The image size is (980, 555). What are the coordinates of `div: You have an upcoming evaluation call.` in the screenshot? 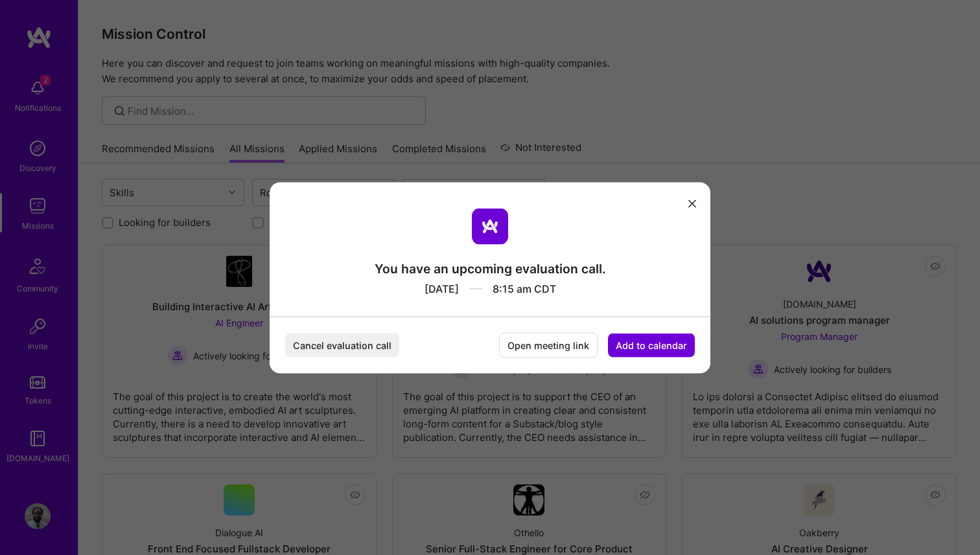 It's located at (490, 268).